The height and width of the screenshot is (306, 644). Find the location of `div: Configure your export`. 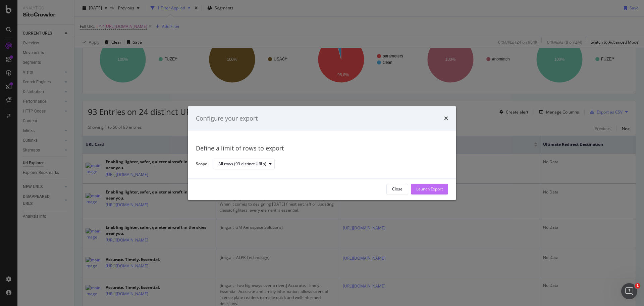

div: Configure your export is located at coordinates (226, 119).